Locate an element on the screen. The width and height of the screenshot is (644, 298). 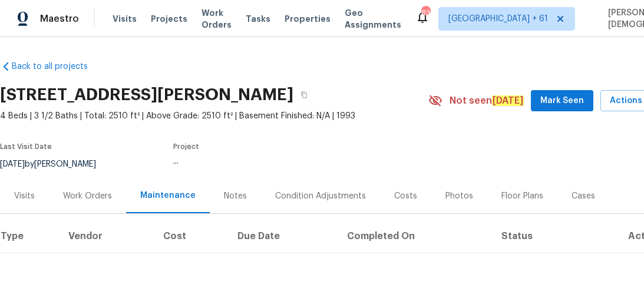
button: Mark Seen is located at coordinates (562, 101).